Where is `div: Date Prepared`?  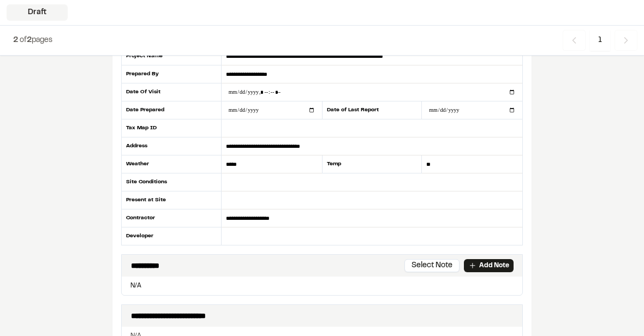
div: Date Prepared is located at coordinates (171, 110).